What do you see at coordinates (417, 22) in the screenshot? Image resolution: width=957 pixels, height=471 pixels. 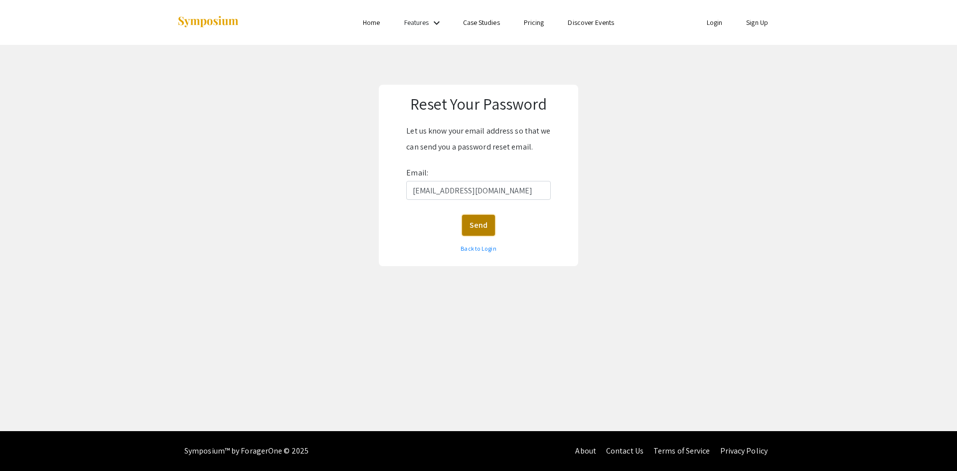 I see `a: Features` at bounding box center [417, 22].